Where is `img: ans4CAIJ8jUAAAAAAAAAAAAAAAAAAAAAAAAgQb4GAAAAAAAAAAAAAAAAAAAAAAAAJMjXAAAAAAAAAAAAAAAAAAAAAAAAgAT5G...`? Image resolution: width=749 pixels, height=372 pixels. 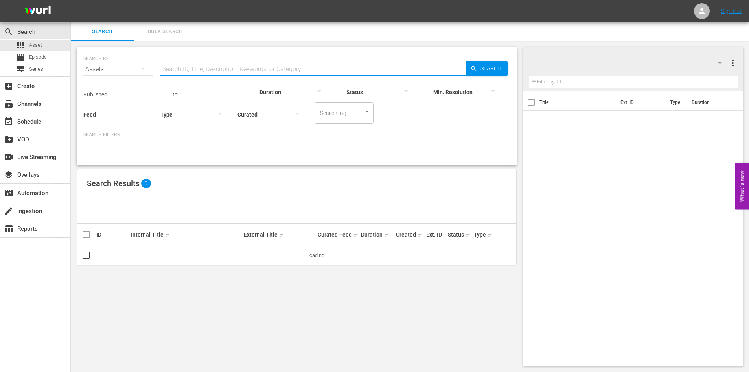
img: ans4CAIJ8jUAAAAAAAAAAAAAAAAAAAAAAAAgQb4GAAAAAAAAAAAAAAAAAAAAAAAAJMjXAAAAAAAAAAAAAAAAAAAAAAAAgAT5G... is located at coordinates (38, 11).